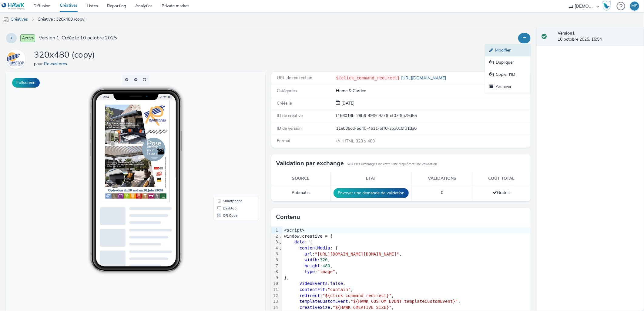 The width and height of the screenshot is (644, 311). What do you see at coordinates (275, 242) in the screenshot?
I see `div: 3` at bounding box center [275, 242].